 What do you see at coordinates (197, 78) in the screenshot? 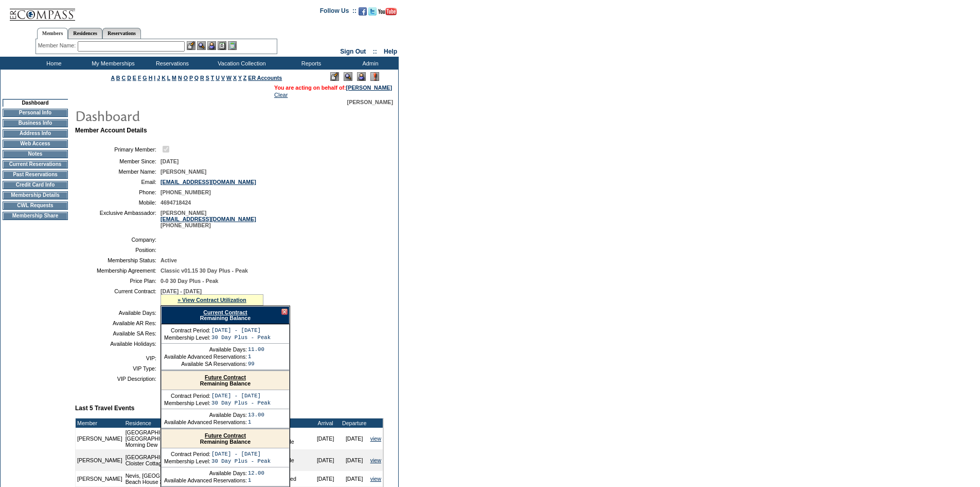
I see `a: Q` at bounding box center [197, 78].